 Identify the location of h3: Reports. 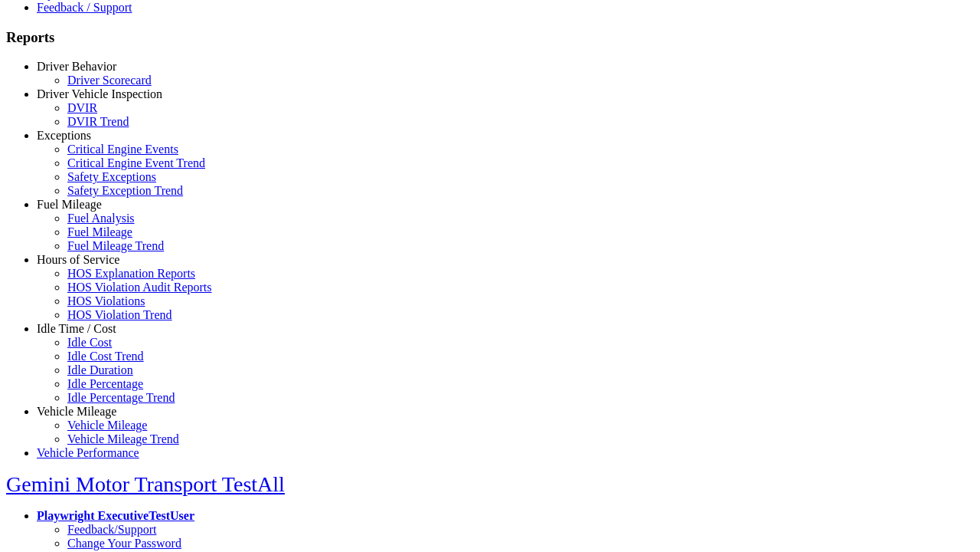
(490, 37).